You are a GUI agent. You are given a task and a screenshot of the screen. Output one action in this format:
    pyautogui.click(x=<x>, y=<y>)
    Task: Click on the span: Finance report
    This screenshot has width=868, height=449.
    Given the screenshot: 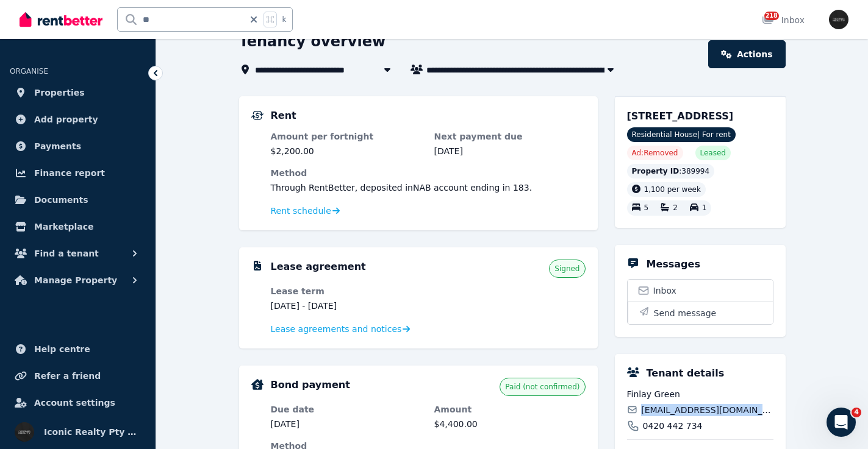 What is the action you would take?
    pyautogui.click(x=70, y=173)
    